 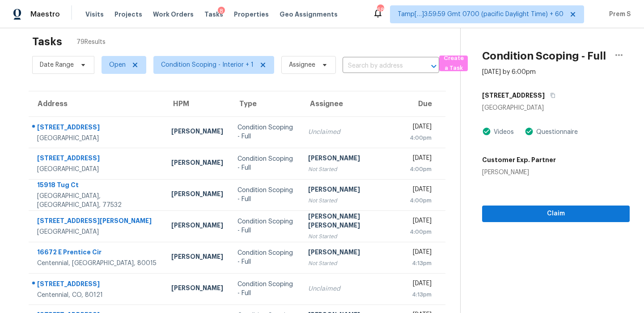 What do you see at coordinates (97, 253) in the screenshot?
I see `div: 16672 E Prentice Cir` at bounding box center [97, 253].